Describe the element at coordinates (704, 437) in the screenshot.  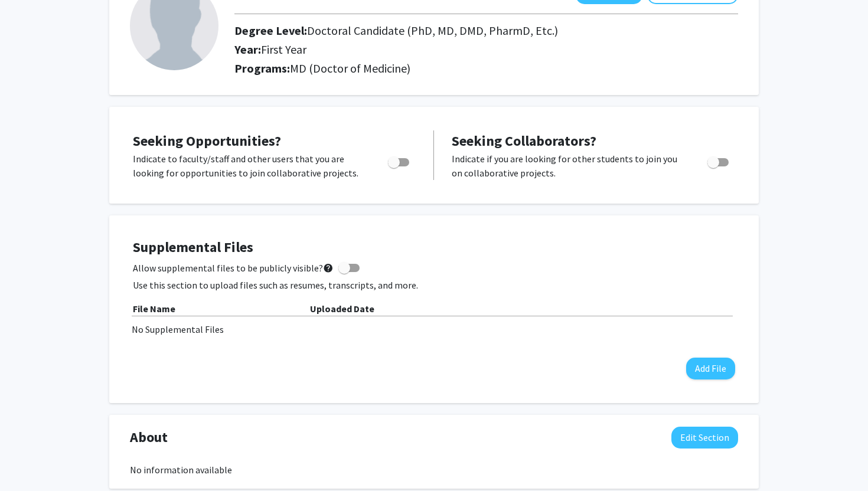
I see `button: Edit About` at that location.